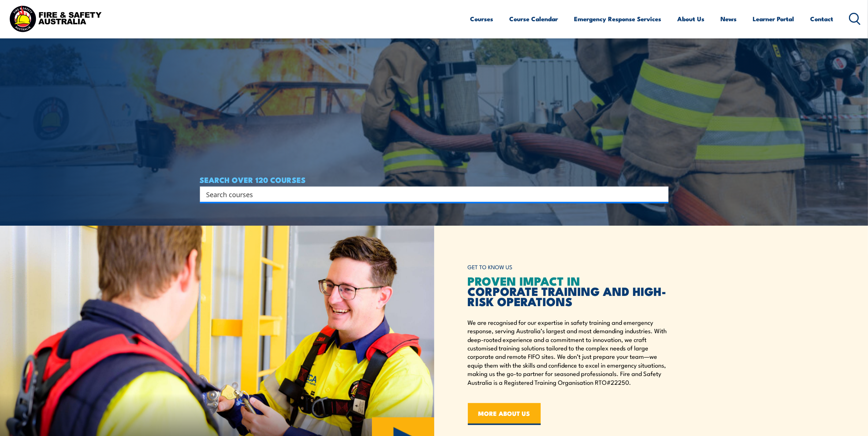 The width and height of the screenshot is (868, 436). I want to click on a: Course Calendar, so click(534, 19).